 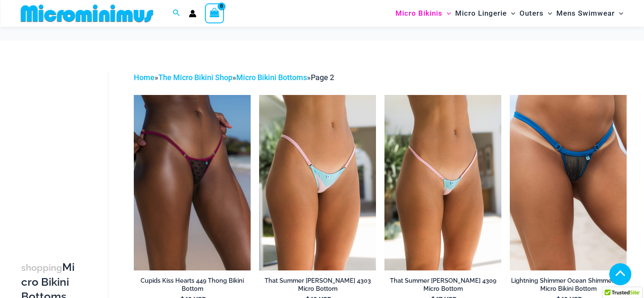 What do you see at coordinates (423, 13) in the screenshot?
I see `a: Micro BikinisMenu ToggleMenu Toggle` at bounding box center [423, 13].